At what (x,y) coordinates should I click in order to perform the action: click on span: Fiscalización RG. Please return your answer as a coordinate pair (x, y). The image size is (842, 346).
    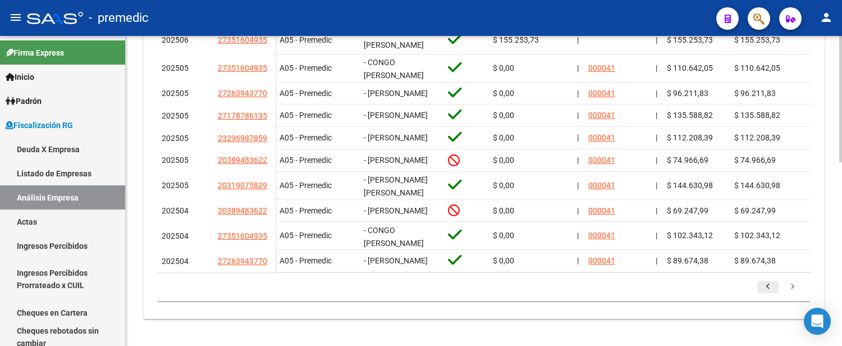
    Looking at the image, I should click on (39, 125).